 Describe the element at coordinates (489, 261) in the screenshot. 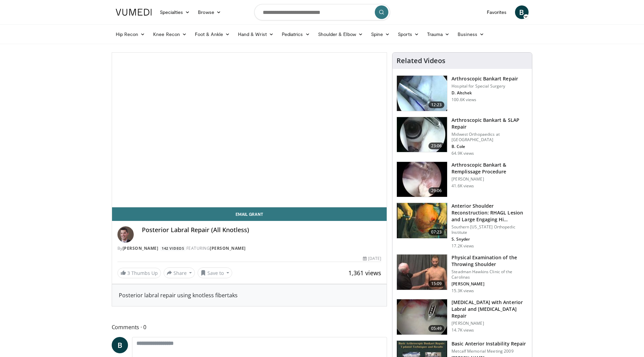

I see `h3: Physical Examination of the Throwing Shoulder` at that location.